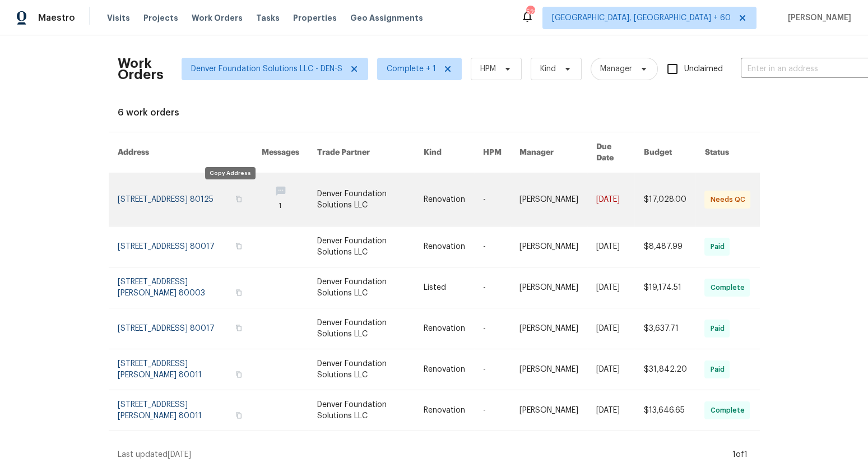  Describe the element at coordinates (797, 69) in the screenshot. I see `input: Enter in an address` at that location.